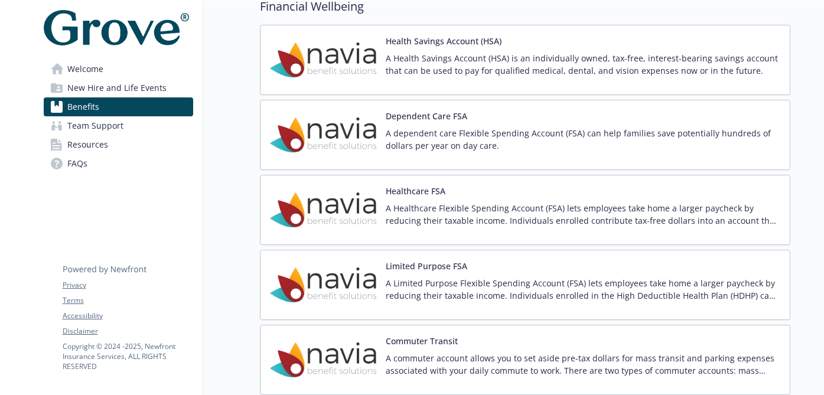 The width and height of the screenshot is (824, 395). What do you see at coordinates (87, 145) in the screenshot?
I see `span: Resources` at bounding box center [87, 145].